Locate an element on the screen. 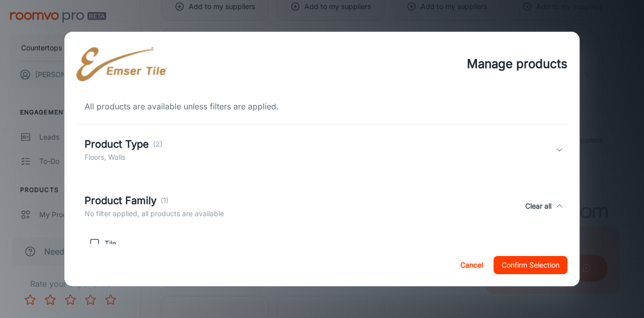 Image resolution: width=644 pixels, height=318 pixels. p: Floors, Walls is located at coordinates (123, 158).